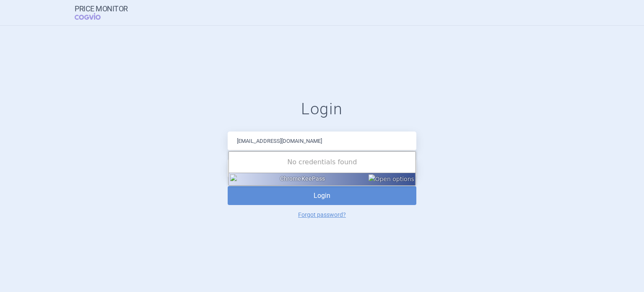  What do you see at coordinates (93, 16) in the screenshot?
I see `span: COGVIO` at bounding box center [93, 16].